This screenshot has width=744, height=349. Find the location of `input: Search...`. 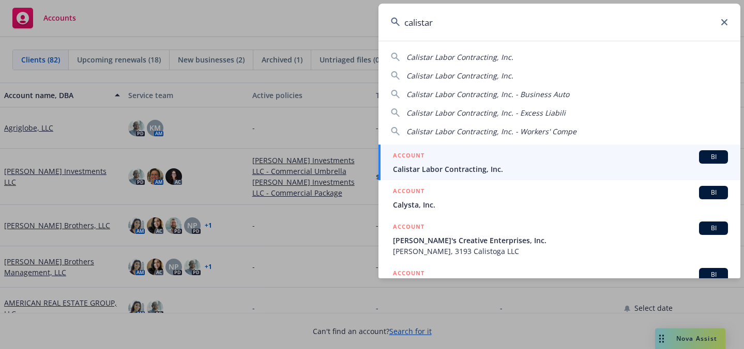

input: Search... is located at coordinates (559, 22).